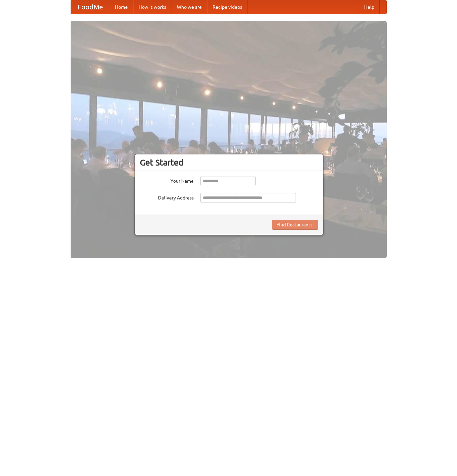  I want to click on label: Your Name, so click(167, 180).